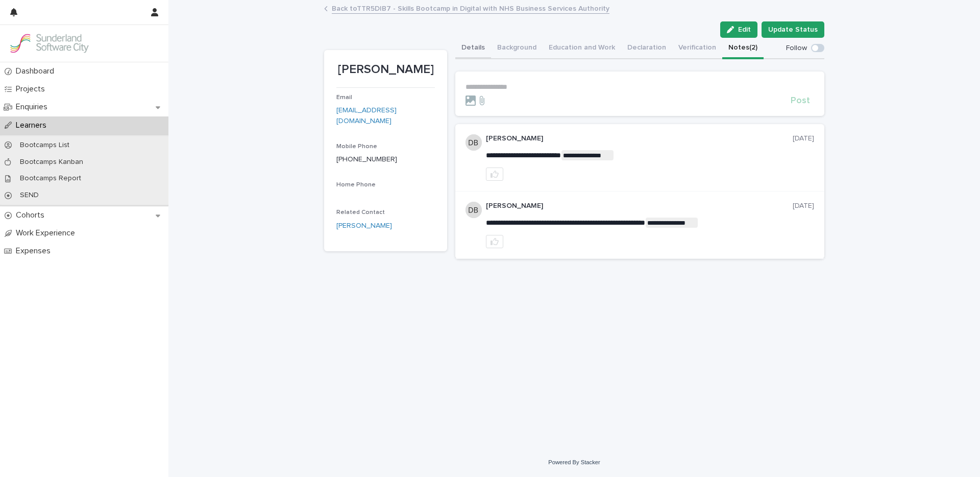  What do you see at coordinates (32, 215) in the screenshot?
I see `p: Cohorts` at bounding box center [32, 215].